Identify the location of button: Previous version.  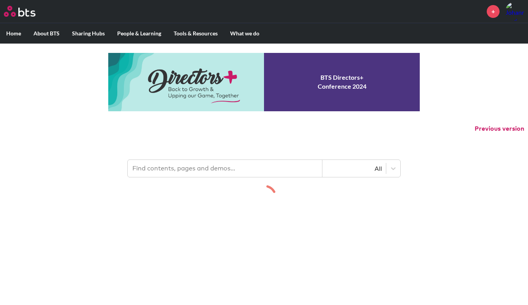
(499, 129).